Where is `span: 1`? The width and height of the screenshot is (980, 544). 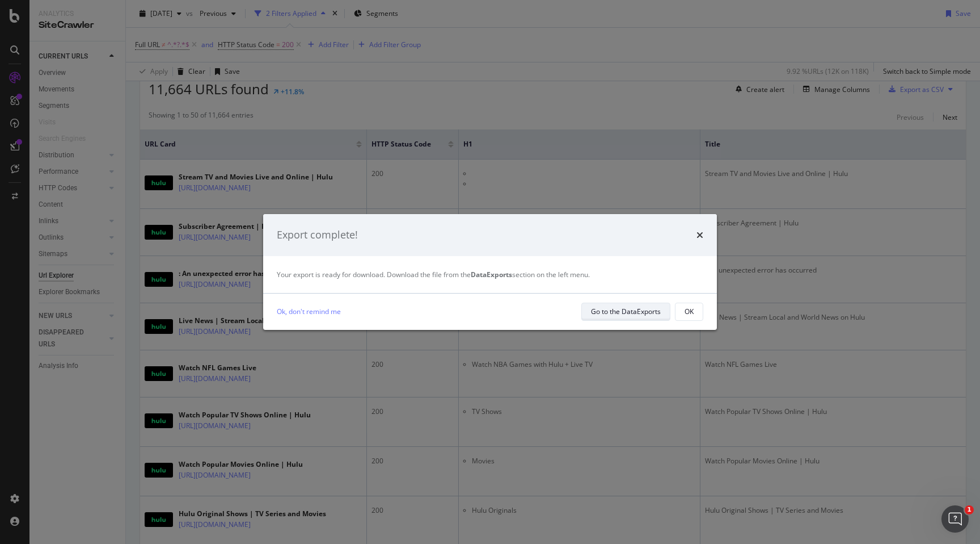
span: 1 is located at coordinates (969, 509).